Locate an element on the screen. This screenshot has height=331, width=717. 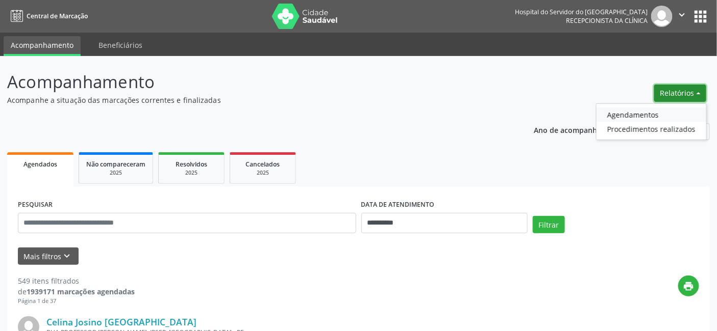
button: Mais filtroskeyboard_arrow_down is located at coordinates (48, 257).